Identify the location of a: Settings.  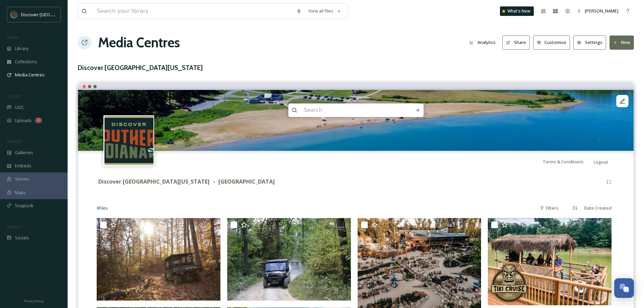
(591, 43).